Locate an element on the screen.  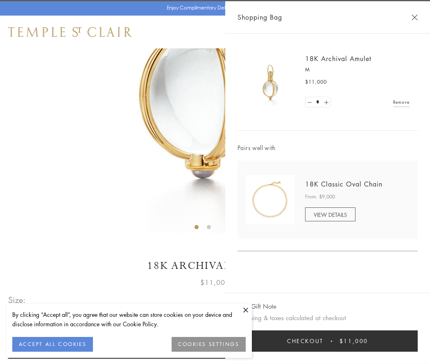
p: M is located at coordinates (357, 70).